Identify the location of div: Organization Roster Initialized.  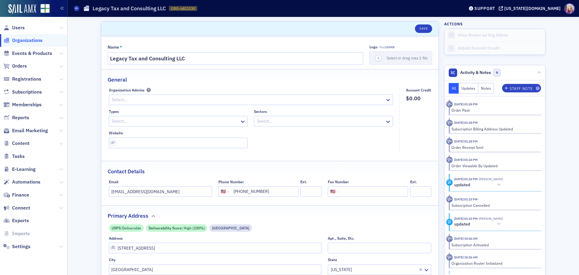
(494, 263).